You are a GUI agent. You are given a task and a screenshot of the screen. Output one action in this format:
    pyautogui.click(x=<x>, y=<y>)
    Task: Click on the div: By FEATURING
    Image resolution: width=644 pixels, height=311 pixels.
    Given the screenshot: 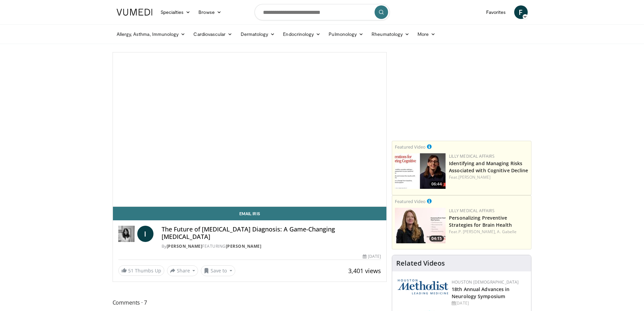 What is the action you would take?
    pyautogui.click(x=272, y=246)
    